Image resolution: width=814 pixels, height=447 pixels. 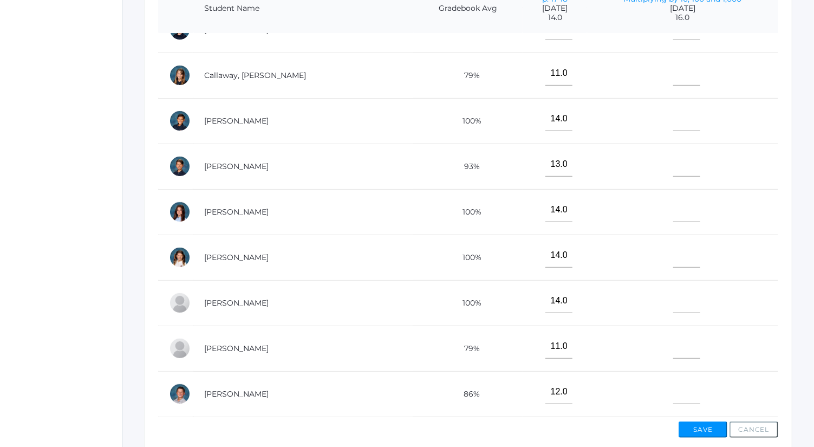 What do you see at coordinates (468, 394) in the screenshot?
I see `td: 86%` at bounding box center [468, 394].